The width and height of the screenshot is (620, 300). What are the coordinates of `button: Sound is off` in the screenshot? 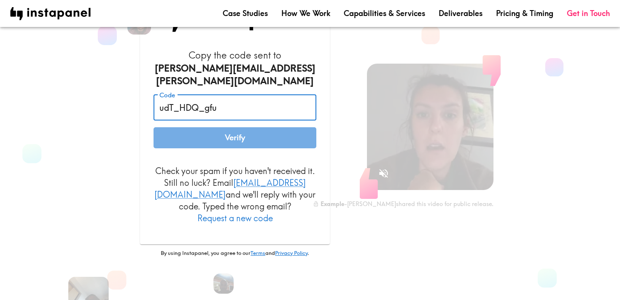 It's located at (383, 173).